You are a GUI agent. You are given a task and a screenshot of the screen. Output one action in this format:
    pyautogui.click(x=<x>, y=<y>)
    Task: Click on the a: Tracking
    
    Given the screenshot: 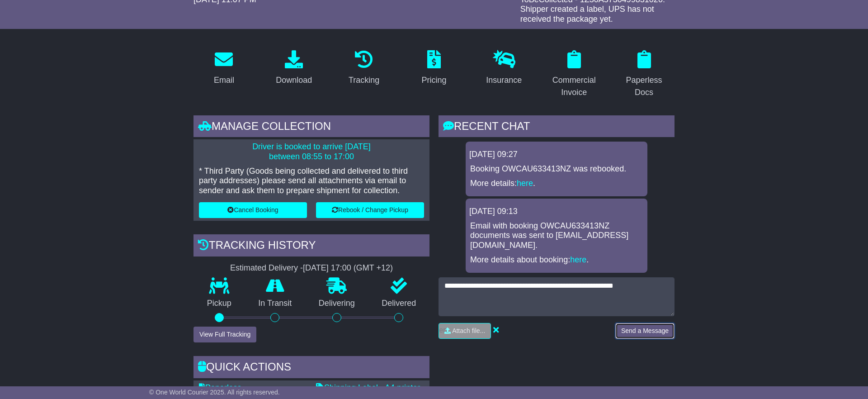 What is the action you would take?
    pyautogui.click(x=364, y=68)
    